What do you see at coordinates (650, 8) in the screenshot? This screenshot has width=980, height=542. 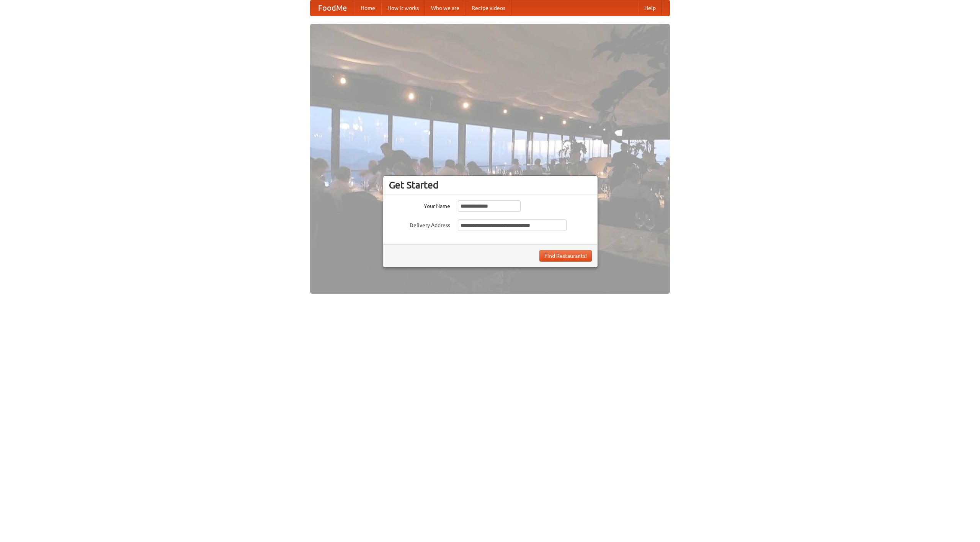 I see `a: Help` at bounding box center [650, 8].